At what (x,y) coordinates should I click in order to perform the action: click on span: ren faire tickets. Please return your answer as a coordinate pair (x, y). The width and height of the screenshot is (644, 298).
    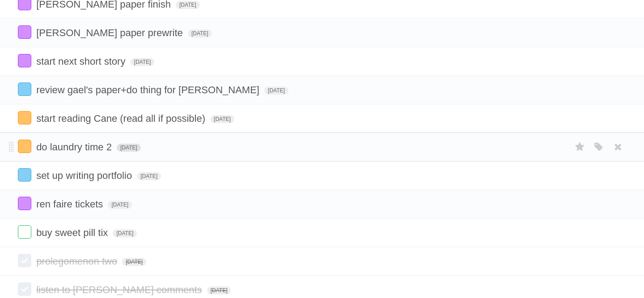
    Looking at the image, I should click on (71, 204).